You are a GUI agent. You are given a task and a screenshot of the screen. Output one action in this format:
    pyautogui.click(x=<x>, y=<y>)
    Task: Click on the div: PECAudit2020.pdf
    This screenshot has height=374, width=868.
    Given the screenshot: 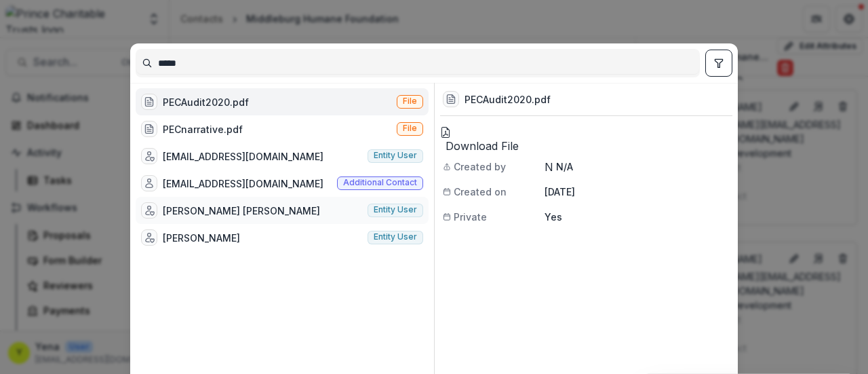 What is the action you would take?
    pyautogui.click(x=205, y=102)
    